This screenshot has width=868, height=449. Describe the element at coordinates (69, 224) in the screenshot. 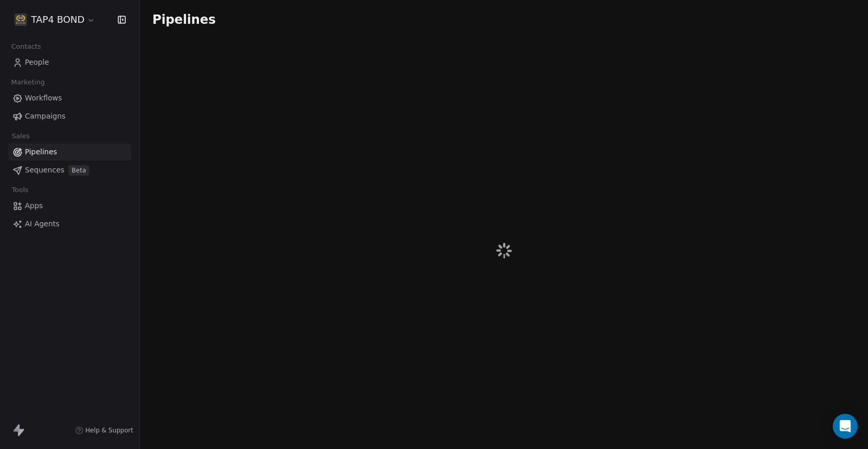

I see `a: AI Agents` at that location.